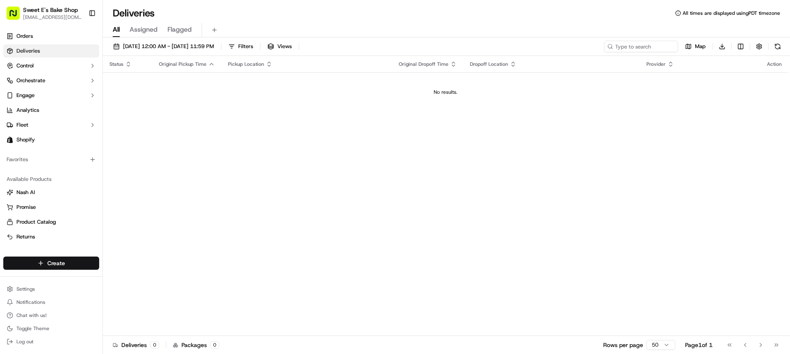  What do you see at coordinates (28, 110) in the screenshot?
I see `span: Analytics` at bounding box center [28, 110].